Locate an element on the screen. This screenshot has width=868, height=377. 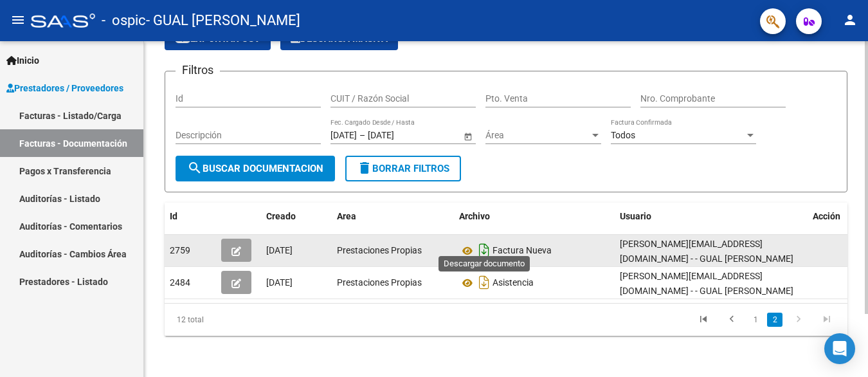
div: 12 total is located at coordinates (231, 320).